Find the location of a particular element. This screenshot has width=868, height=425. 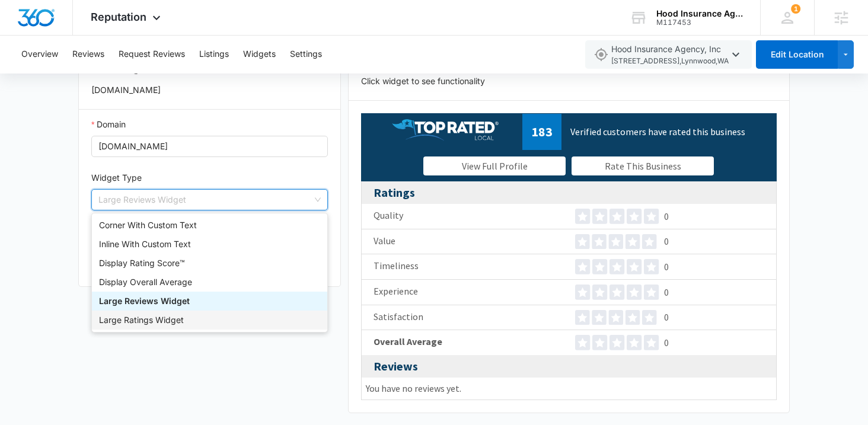

span: Verified customers have rated this business is located at coordinates (658, 132).